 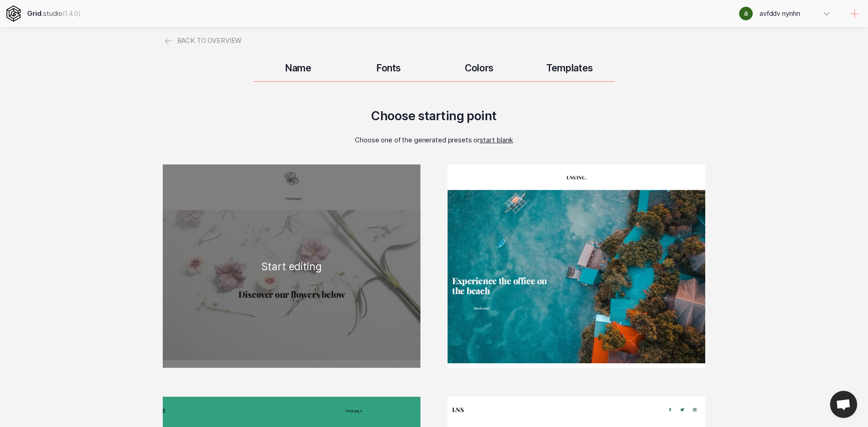 I want to click on strong: Grid, so click(x=34, y=13).